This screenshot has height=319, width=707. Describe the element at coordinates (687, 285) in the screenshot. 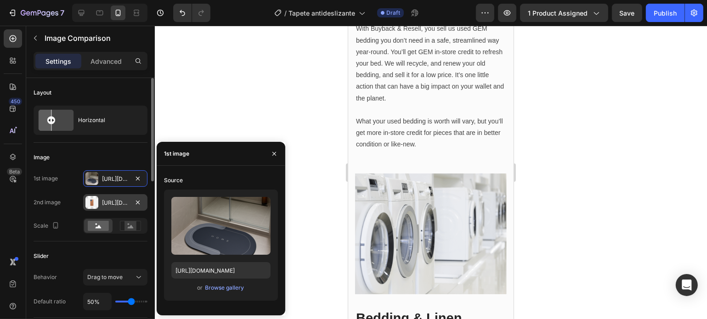

I see `div: Open Intercom Messenger` at that location.